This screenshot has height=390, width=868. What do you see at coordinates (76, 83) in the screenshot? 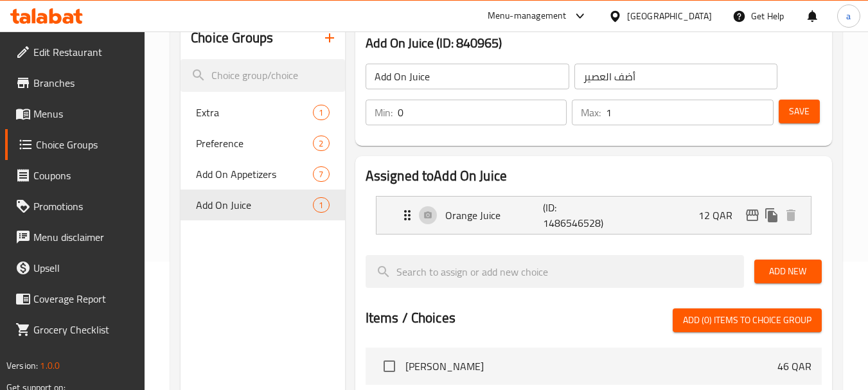
I see `a: Branches` at bounding box center [76, 83].